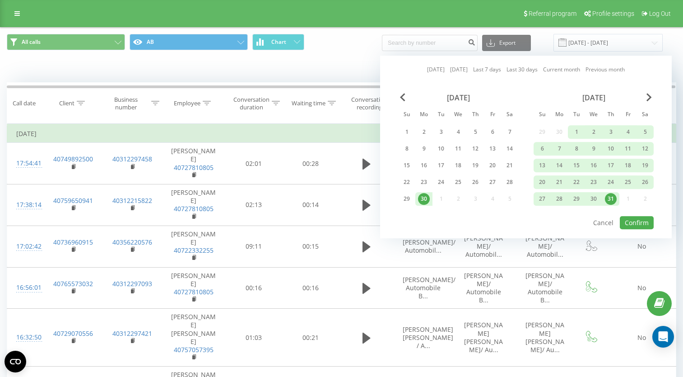 The width and height of the screenshot is (683, 377). What do you see at coordinates (577, 199) in the screenshot?
I see `div: Tue Jul 29, 2025` at bounding box center [577, 199].